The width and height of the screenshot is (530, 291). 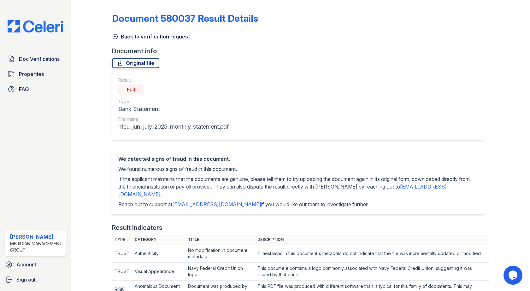 I want to click on a: FAQ, so click(x=35, y=89).